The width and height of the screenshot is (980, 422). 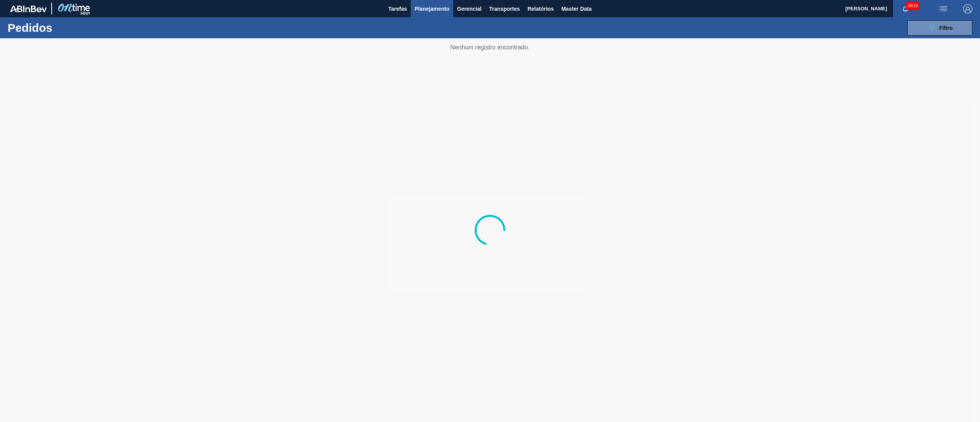 What do you see at coordinates (913, 6) in the screenshot?
I see `span: 3819` at bounding box center [913, 6].